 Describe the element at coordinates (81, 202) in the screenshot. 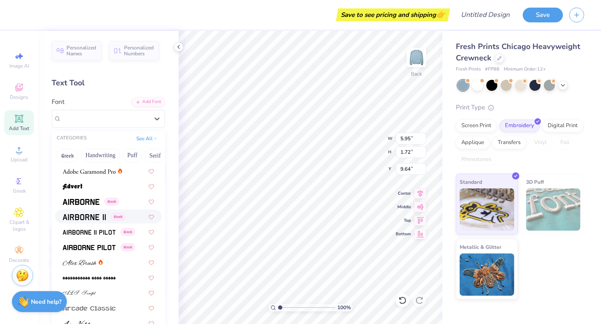

I see `img: Airborne` at that location.